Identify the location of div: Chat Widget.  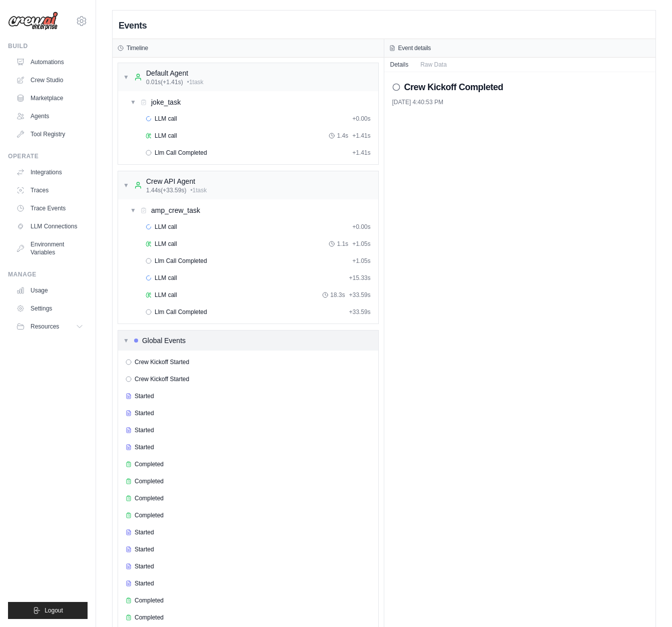
(647, 603).